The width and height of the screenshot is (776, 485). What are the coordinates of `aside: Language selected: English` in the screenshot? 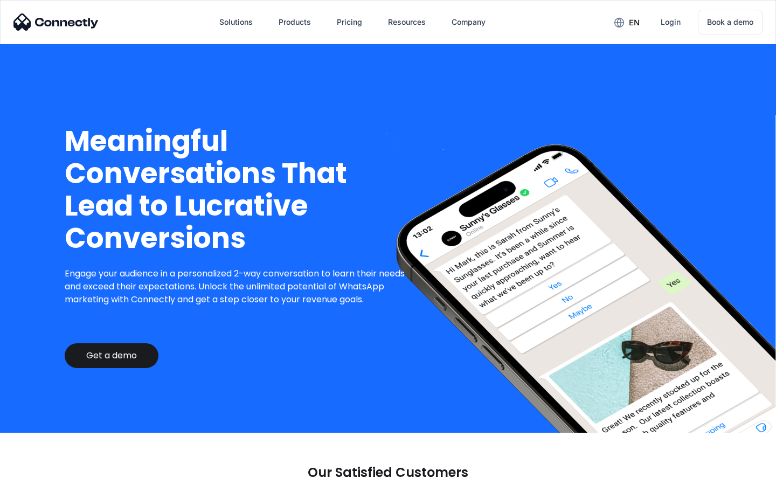 It's located at (38, 474).